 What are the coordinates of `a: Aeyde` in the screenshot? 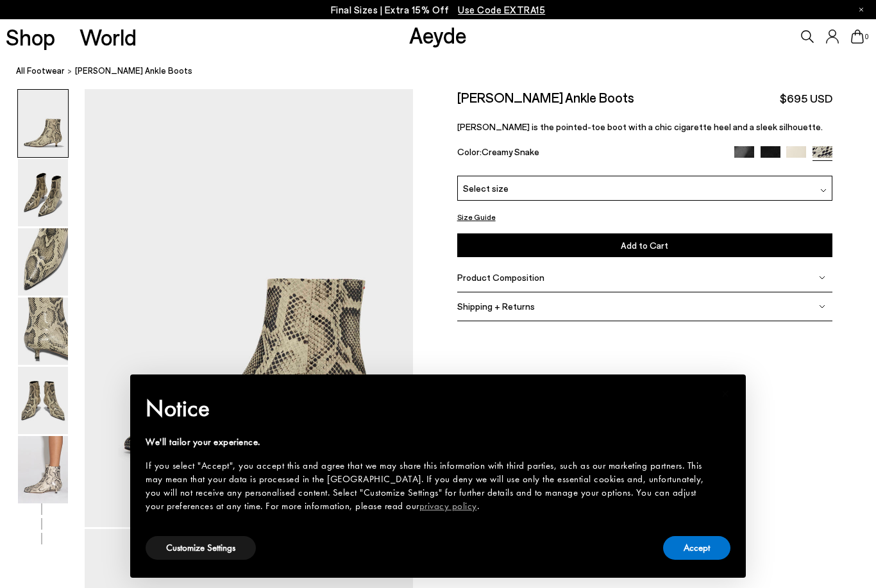 It's located at (438, 35).